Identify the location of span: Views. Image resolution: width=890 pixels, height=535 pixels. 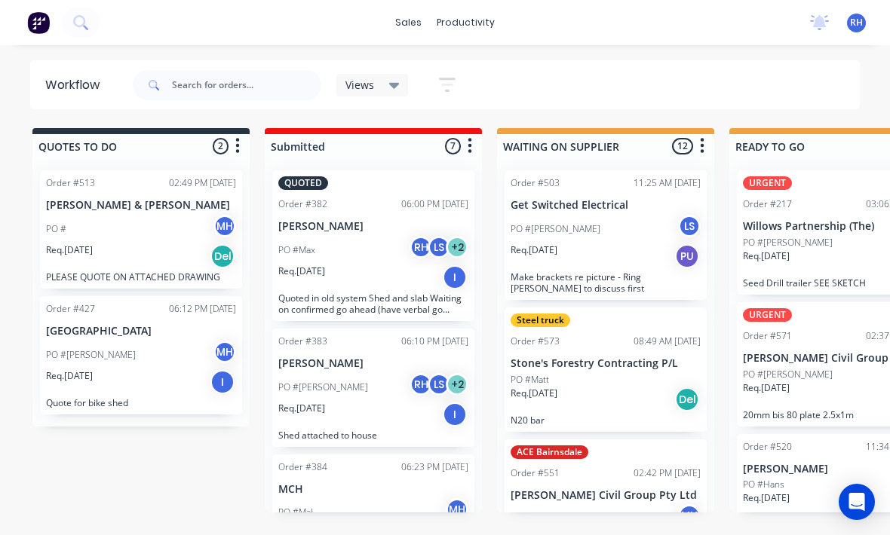
(360, 84).